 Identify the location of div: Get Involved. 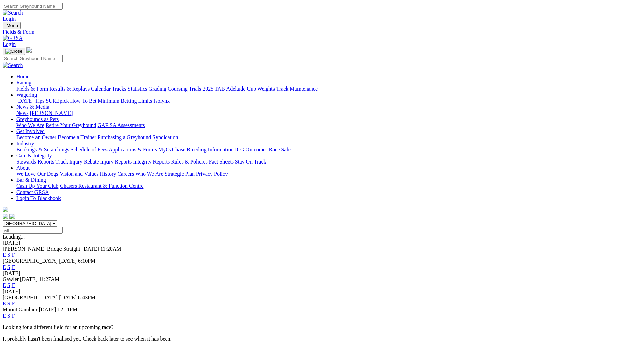
(329, 137).